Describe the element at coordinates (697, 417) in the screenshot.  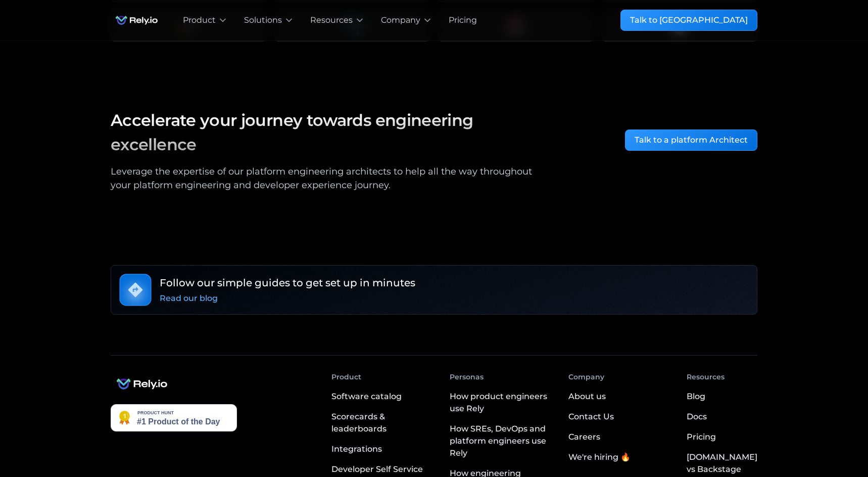
I see `div: Docs` at that location.